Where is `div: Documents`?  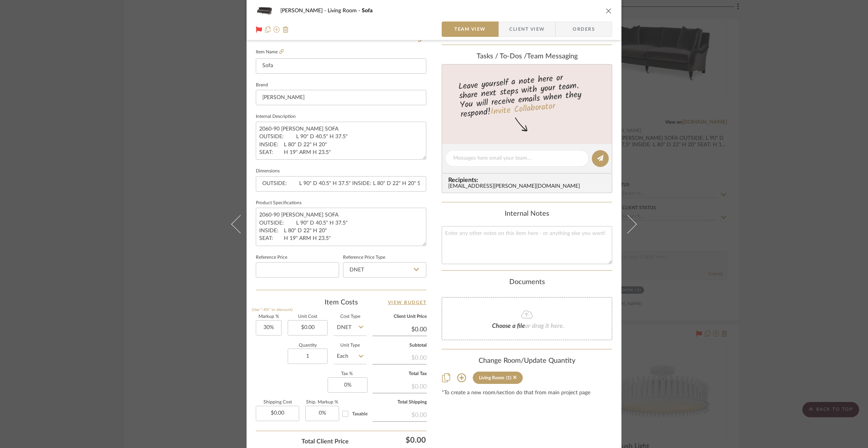 div: Documents is located at coordinates (527, 282).